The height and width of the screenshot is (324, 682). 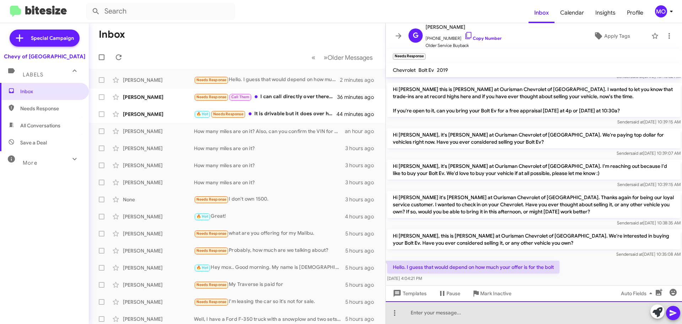 What do you see at coordinates (265, 97) in the screenshot?
I see `div: I can call directly over there to you.` at bounding box center [265, 97].